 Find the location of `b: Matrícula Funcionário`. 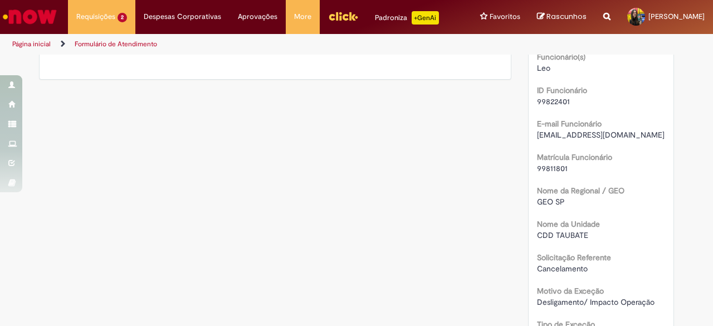

b: Matrícula Funcionário is located at coordinates (574, 157).